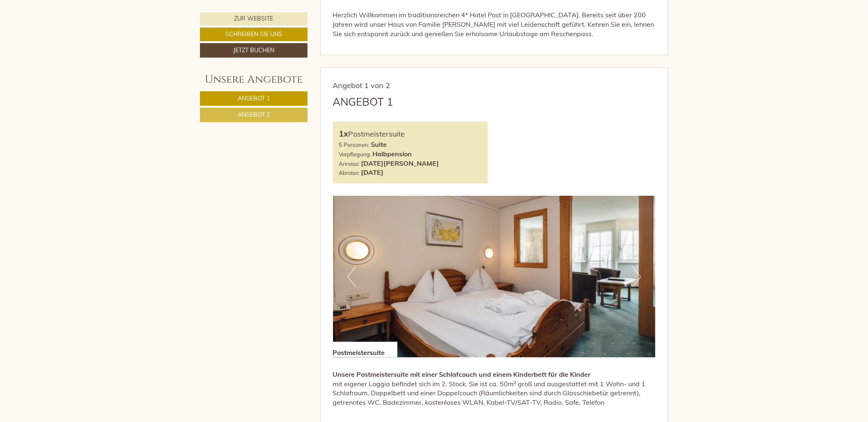 This screenshot has width=868, height=422. I want to click on button: Next, so click(637, 277).